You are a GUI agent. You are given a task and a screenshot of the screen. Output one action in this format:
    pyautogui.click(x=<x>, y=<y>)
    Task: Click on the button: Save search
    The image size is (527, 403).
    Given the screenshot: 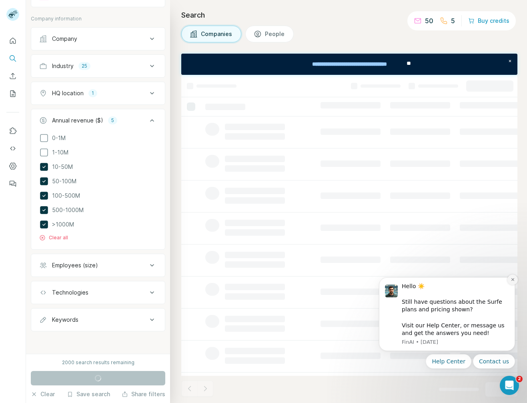 What is the action you would take?
    pyautogui.click(x=88, y=394)
    